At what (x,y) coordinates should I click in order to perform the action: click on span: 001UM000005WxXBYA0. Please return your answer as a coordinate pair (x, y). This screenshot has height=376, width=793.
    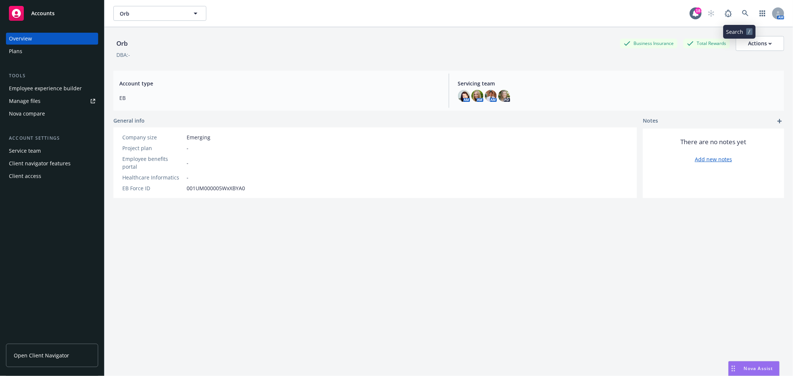
    Looking at the image, I should click on (216, 188).